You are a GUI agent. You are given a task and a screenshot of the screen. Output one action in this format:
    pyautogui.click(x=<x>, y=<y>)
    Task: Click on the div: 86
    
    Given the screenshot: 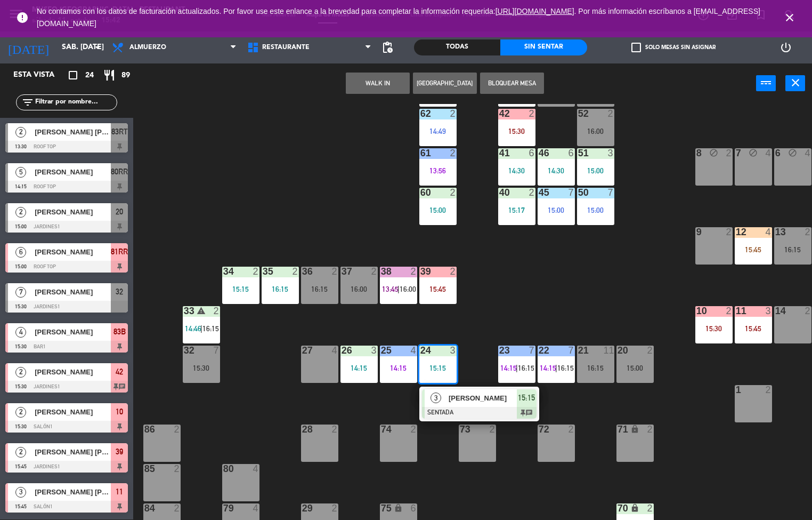 What is the action you would take?
    pyautogui.click(x=144, y=429)
    